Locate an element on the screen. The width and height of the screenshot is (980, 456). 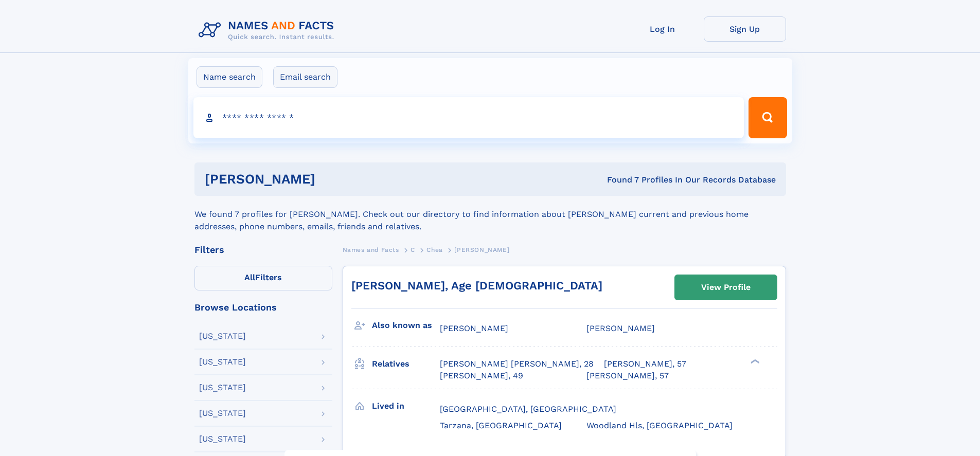
div: Found 7 Profiles In Our Records Database is located at coordinates (619, 180).